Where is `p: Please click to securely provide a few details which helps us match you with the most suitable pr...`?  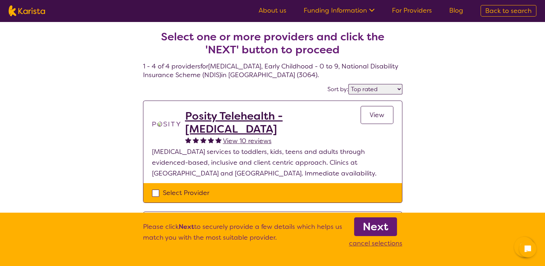 p: Please click to securely provide a few details which helps us match you with the most suitable pr... is located at coordinates (242, 235).